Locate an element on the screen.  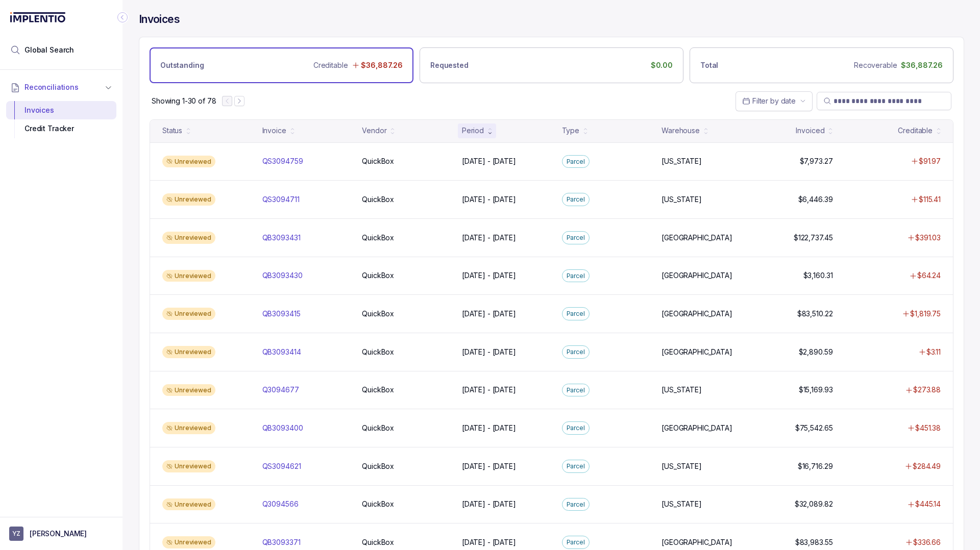
p: $16,716.29 is located at coordinates (815, 467).